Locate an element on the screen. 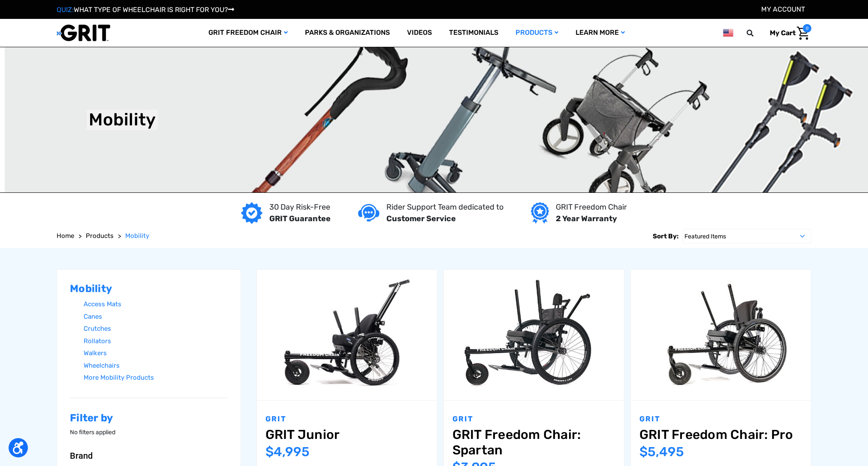  a: Parks & Organizations is located at coordinates (347, 33).